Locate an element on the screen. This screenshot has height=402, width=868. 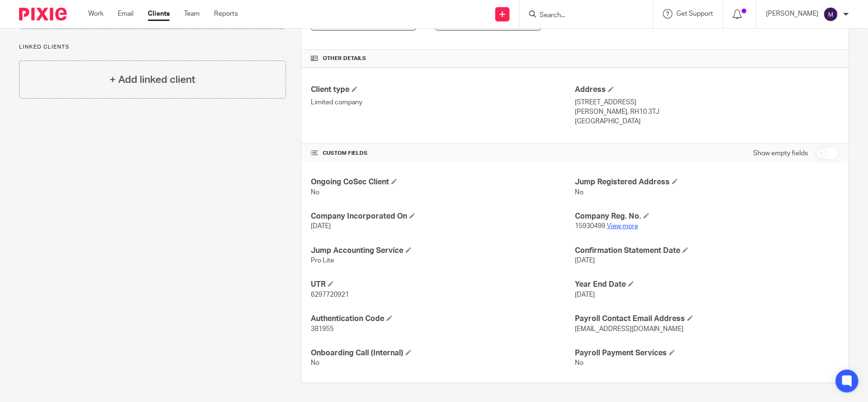
p: Limited company is located at coordinates (442, 103).